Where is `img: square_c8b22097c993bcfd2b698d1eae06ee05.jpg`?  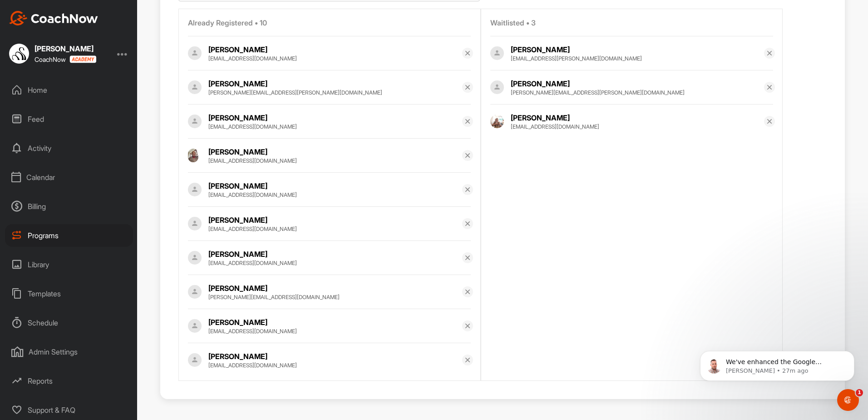
img: square_c8b22097c993bcfd2b698d1eae06ee05.jpg is located at coordinates (19, 54).